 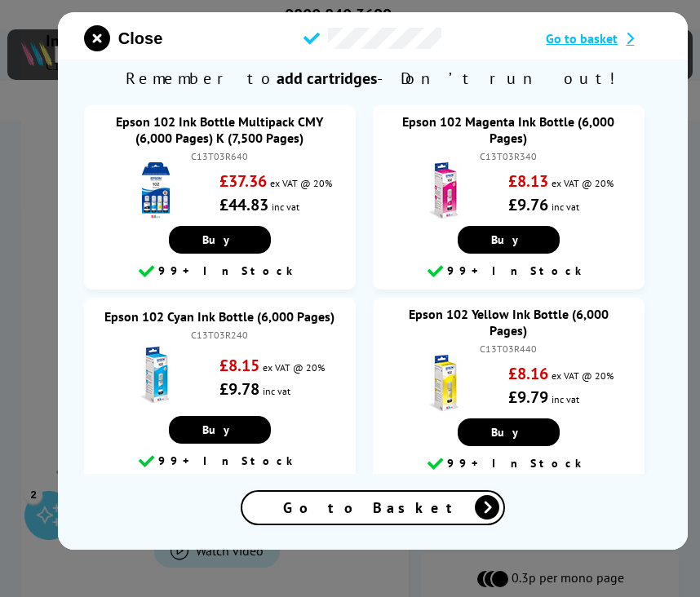 I want to click on img: Epson 102 Cyan Ink Bottle (6,000 Pages), so click(x=155, y=375).